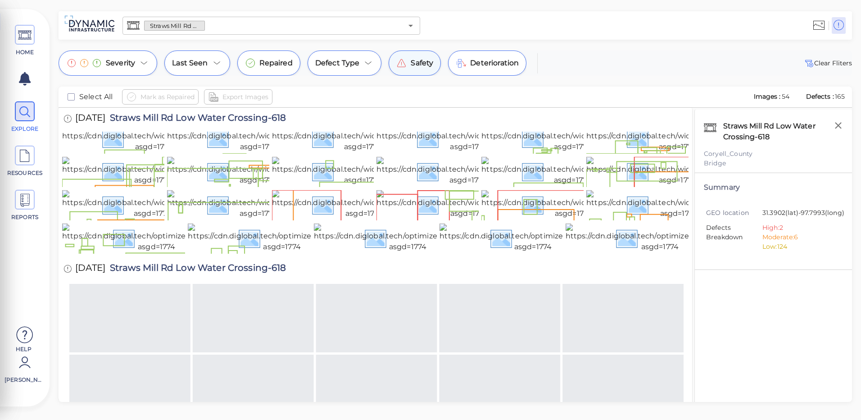  What do you see at coordinates (258, 204) in the screenshot?
I see `img: https://cdn.diglobal.tech/width210/1774/p010.png?asgd=1774` at bounding box center [258, 204].